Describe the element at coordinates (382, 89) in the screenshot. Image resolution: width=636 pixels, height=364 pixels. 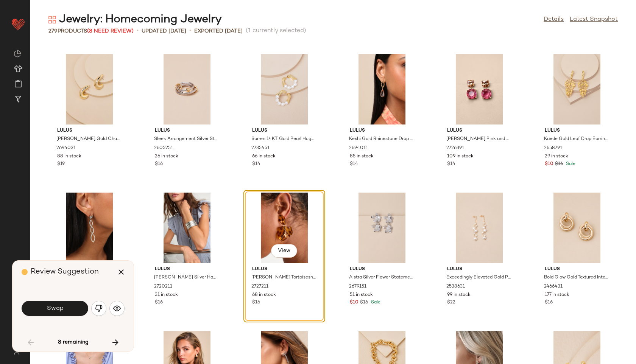
I see `img: 2694011_01_OM.jpg` at that location.